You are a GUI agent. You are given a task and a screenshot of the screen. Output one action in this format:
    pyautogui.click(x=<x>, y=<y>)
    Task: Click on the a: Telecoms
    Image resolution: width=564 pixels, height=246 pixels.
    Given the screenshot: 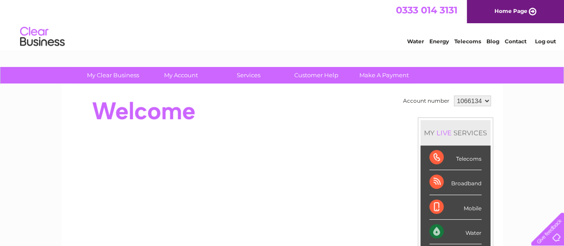 What is the action you would take?
    pyautogui.click(x=468, y=41)
    